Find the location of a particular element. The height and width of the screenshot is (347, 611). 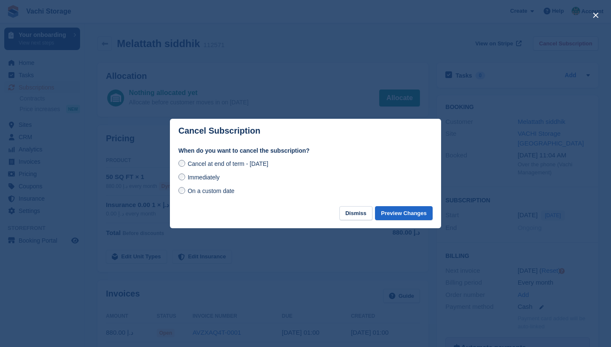

label: When do you want to cancel the subscription? is located at coordinates (306, 150).